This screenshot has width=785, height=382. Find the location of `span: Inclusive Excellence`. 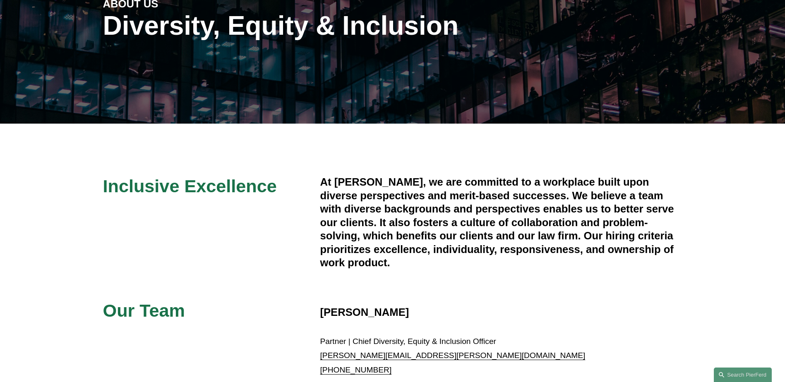

span: Inclusive Excellence is located at coordinates (190, 186).